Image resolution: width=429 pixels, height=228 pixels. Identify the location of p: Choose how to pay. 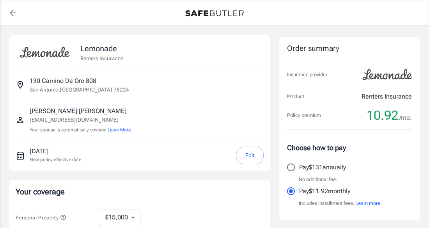
(350, 147).